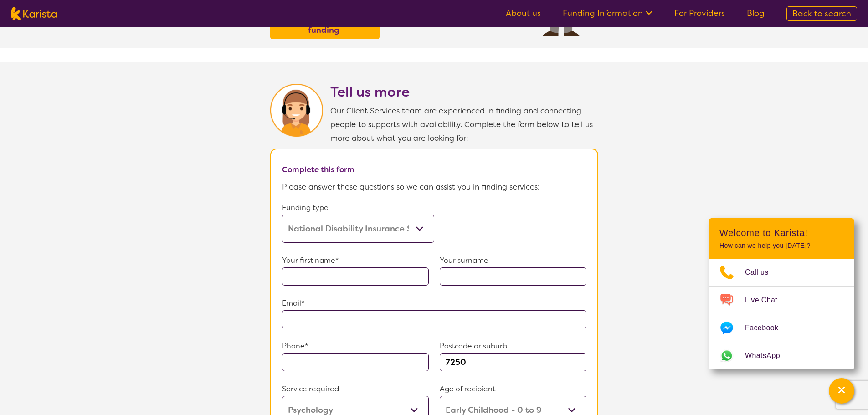 This screenshot has height=415, width=868. I want to click on span: WhatsApp, so click(768, 356).